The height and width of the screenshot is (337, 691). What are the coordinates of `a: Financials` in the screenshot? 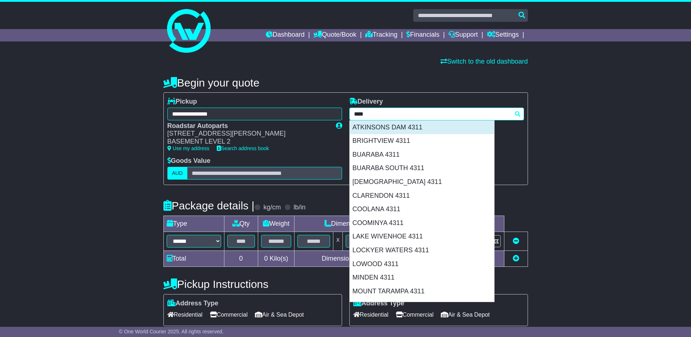 It's located at (423, 35).